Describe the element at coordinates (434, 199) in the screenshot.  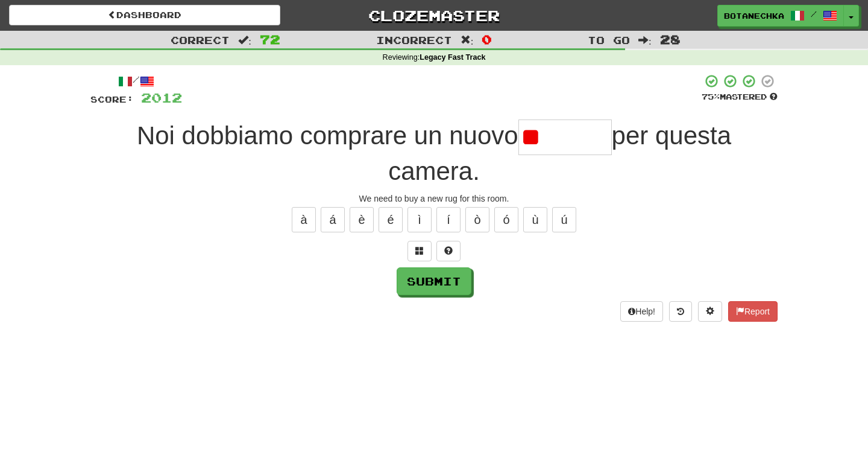
I see `div: We need to buy a new rug for this room.` at that location.